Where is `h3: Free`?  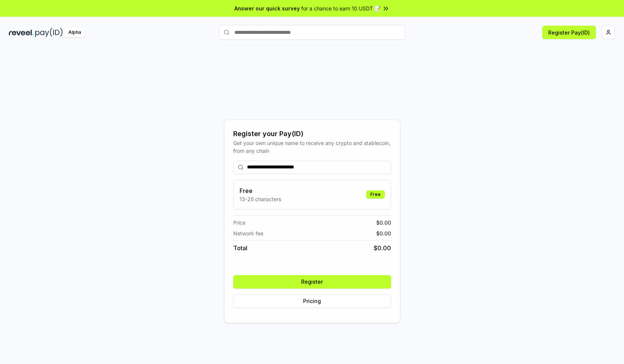 h3: Free is located at coordinates (261, 191).